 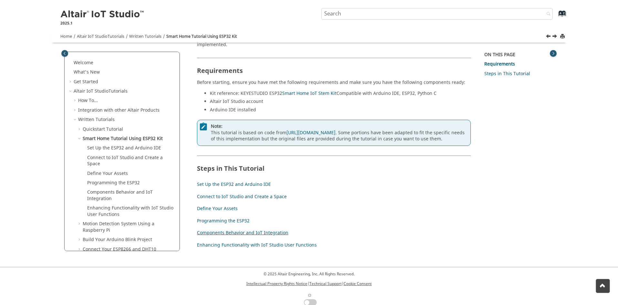 What do you see at coordinates (507, 74) in the screenshot?
I see `a: Steps in This Tutorial` at bounding box center [507, 74].